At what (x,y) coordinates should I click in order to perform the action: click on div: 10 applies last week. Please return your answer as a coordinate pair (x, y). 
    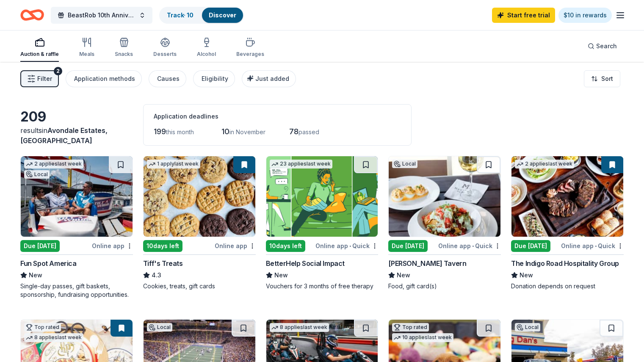
    Looking at the image, I should click on (423, 337).